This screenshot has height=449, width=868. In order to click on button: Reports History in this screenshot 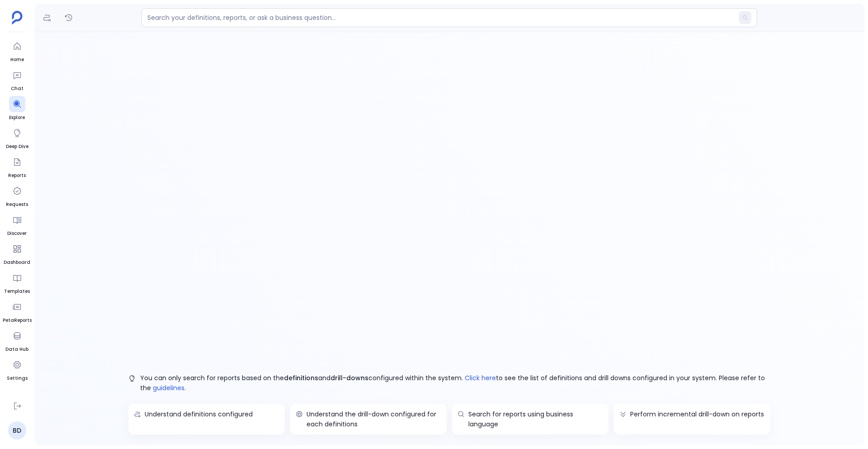, I will do `click(69, 18)`.